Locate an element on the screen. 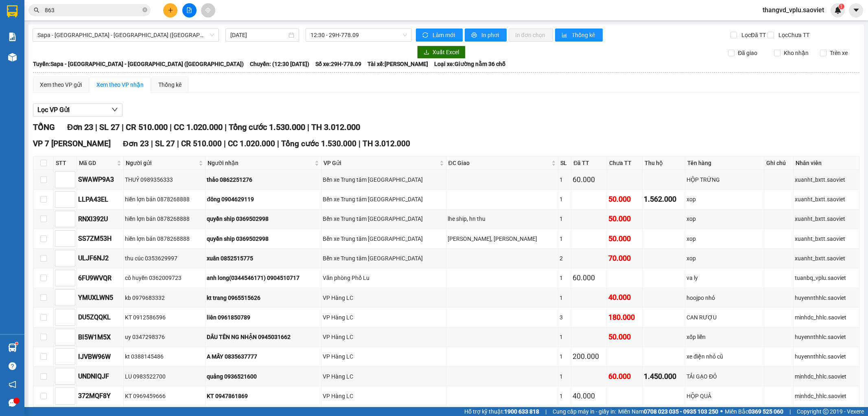 The width and height of the screenshot is (868, 416). div: Xem theo VP nhận is located at coordinates (120, 85).